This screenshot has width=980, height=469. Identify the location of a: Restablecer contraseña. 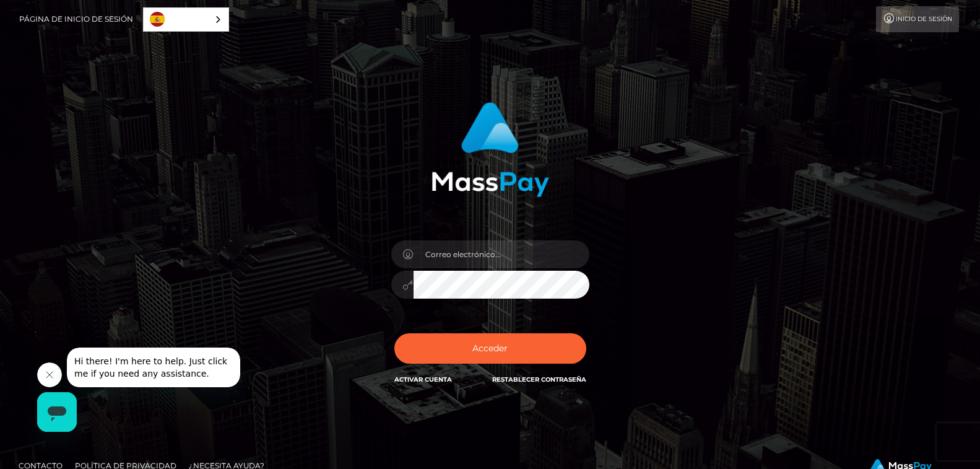
(539, 379).